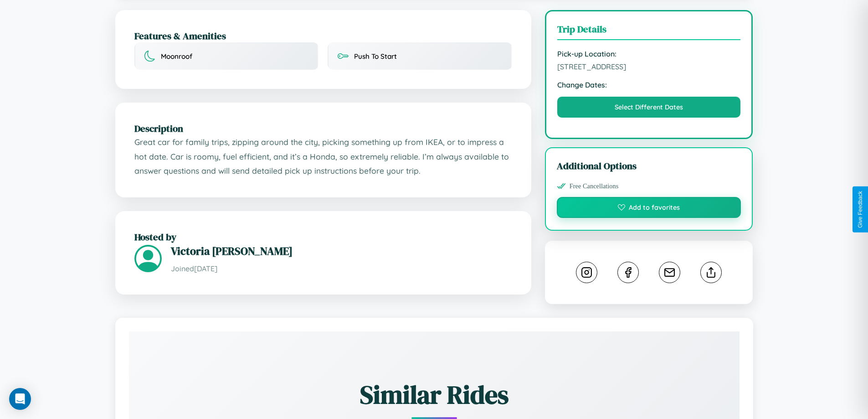  What do you see at coordinates (860, 210) in the screenshot?
I see `div: Give Feedback` at bounding box center [860, 210].